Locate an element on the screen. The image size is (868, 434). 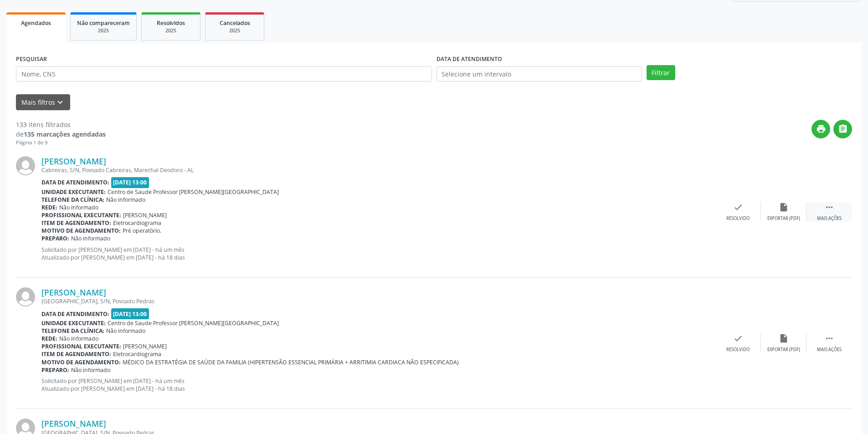
button: Filtrar is located at coordinates (661, 73).